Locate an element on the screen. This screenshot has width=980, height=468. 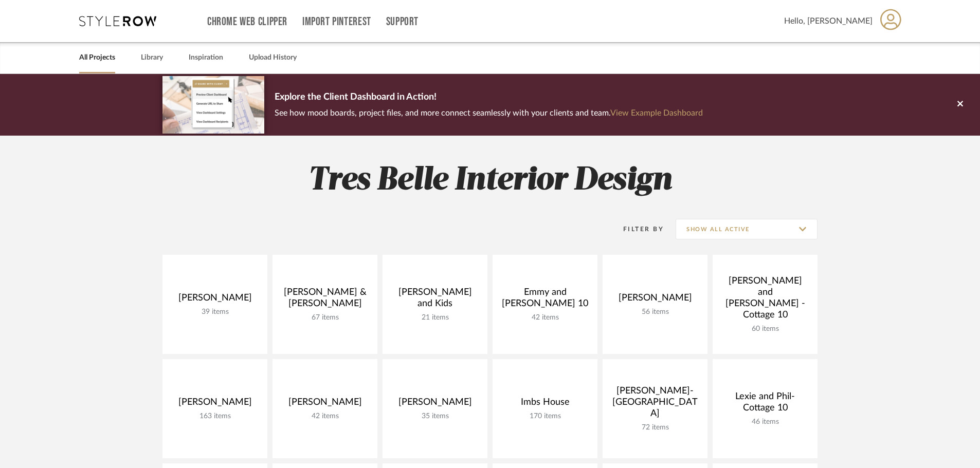
div: 163 items is located at coordinates (215, 416).